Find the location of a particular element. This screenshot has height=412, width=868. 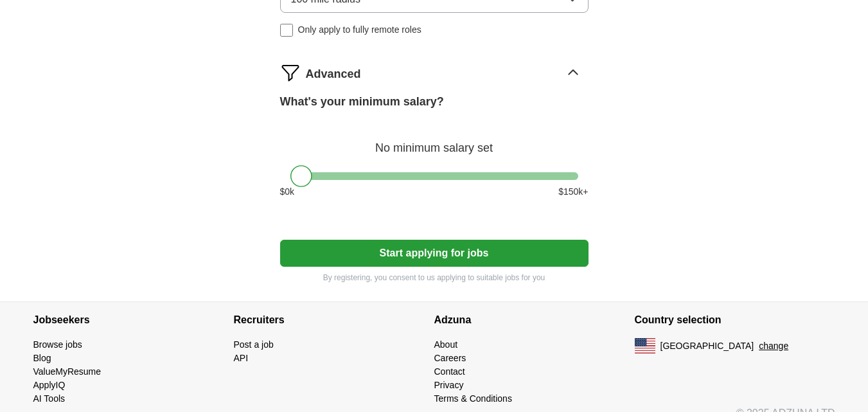

span: Advanced is located at coordinates (334, 74).